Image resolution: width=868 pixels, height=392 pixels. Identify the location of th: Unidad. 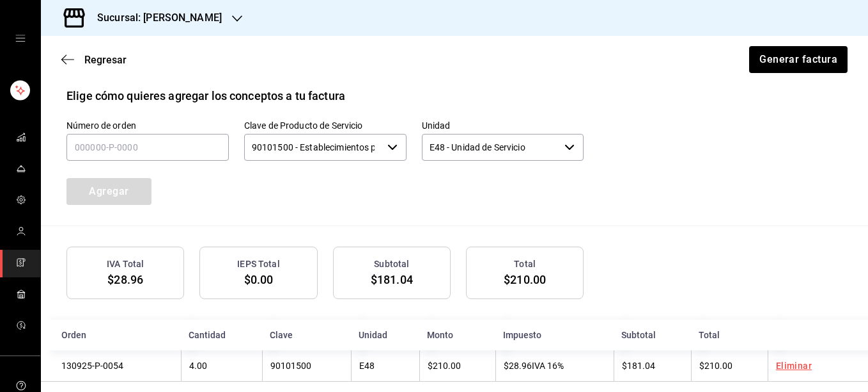
(385, 334).